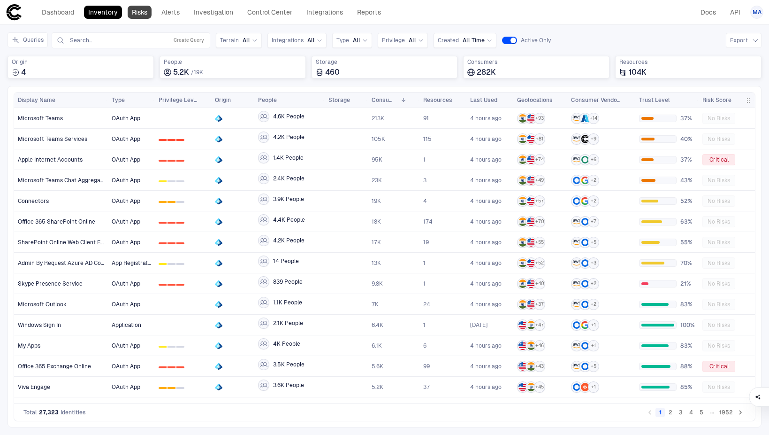 Image resolution: width=769 pixels, height=435 pixels. I want to click on a: Inventory, so click(103, 12).